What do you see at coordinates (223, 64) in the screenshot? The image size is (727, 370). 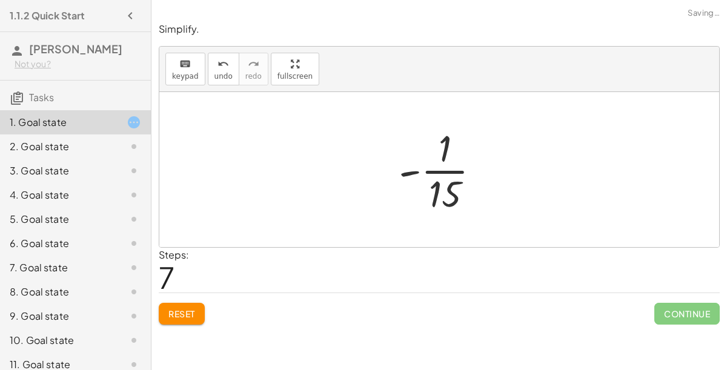 I see `i: undo` at bounding box center [223, 64].